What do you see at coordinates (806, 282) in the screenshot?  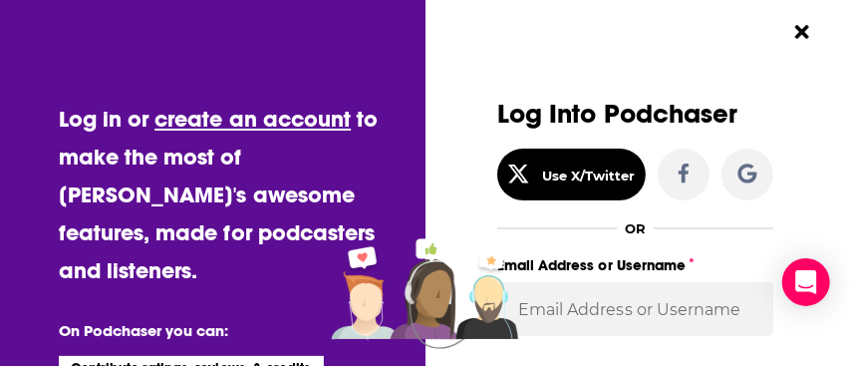 I see `div: Open Intercom Messenger` at bounding box center [806, 282].